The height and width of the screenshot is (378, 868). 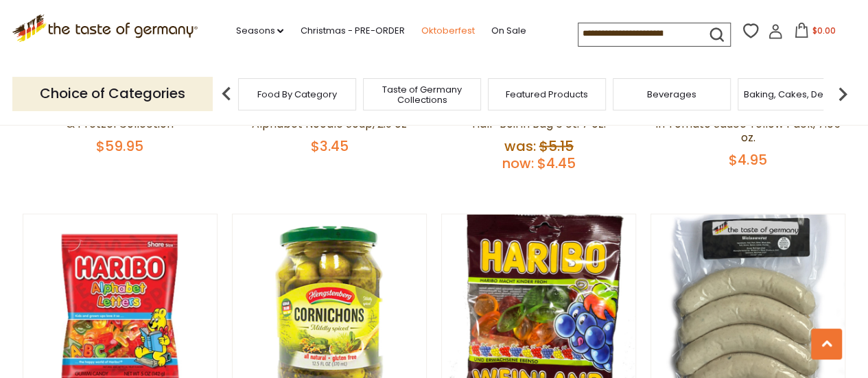 What do you see at coordinates (422, 95) in the screenshot?
I see `a: Taste of Germany Collections` at bounding box center [422, 95].